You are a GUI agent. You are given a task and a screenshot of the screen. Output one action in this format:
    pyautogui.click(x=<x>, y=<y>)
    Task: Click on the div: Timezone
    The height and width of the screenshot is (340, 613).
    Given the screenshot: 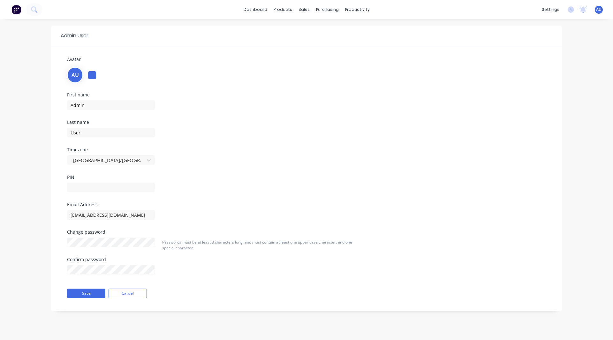 What is the action you would take?
    pyautogui.click(x=144, y=150)
    